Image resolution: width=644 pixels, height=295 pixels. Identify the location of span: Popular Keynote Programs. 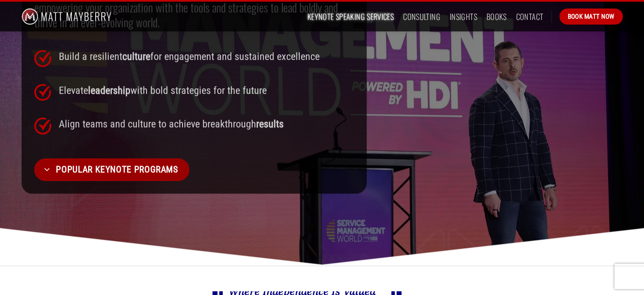
(117, 169).